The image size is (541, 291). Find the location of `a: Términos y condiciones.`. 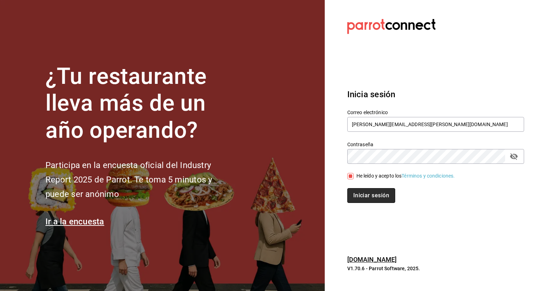

a: Términos y condiciones. is located at coordinates (428, 176).